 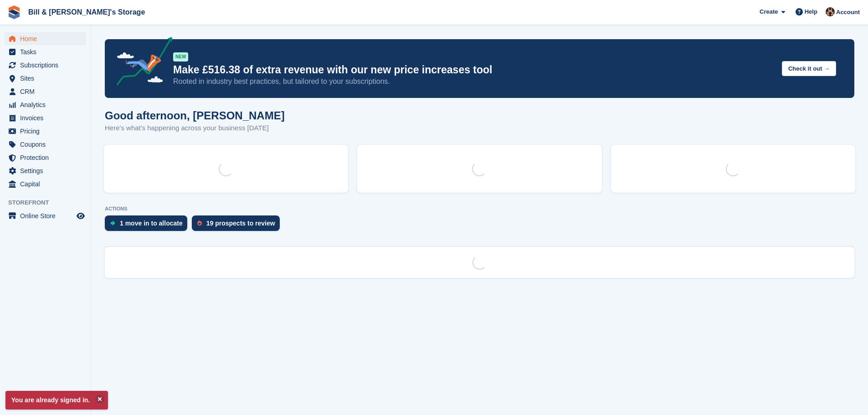 What do you see at coordinates (47, 65) in the screenshot?
I see `span: Subscriptions` at bounding box center [47, 65].